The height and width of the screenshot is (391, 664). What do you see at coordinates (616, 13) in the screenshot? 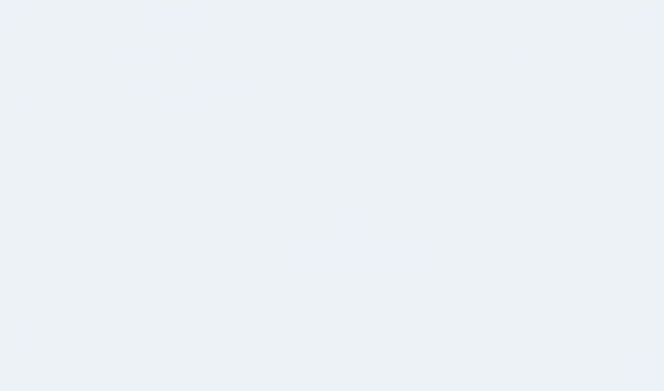
I see `a: My Account` at bounding box center [616, 13].